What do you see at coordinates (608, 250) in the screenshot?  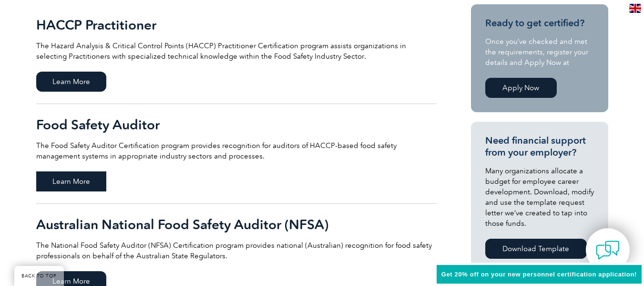 I see `img: contact-chat.png` at bounding box center [608, 250].